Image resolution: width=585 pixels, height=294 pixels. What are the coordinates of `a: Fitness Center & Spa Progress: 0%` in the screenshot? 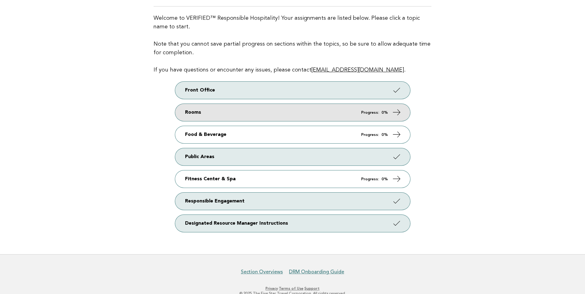 It's located at (293, 179).